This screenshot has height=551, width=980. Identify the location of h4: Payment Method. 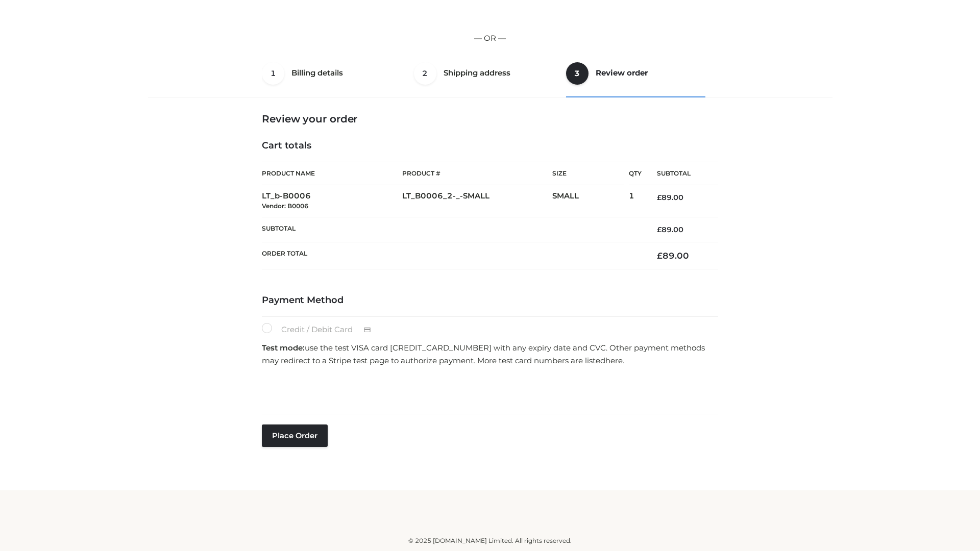
(490, 301).